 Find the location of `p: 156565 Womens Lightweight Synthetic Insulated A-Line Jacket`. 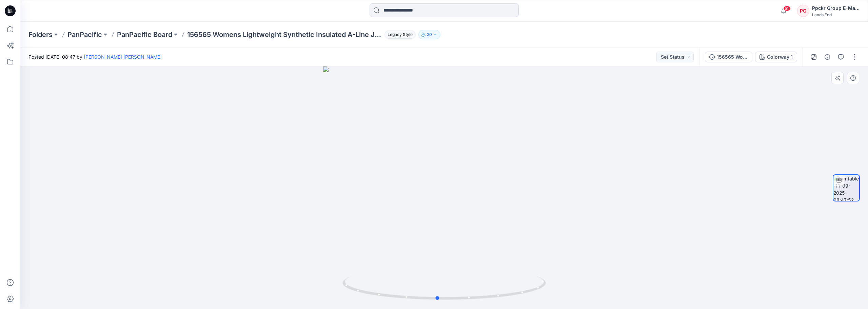

p: 156565 Womens Lightweight Synthetic Insulated A-Line Jacket is located at coordinates (285, 34).